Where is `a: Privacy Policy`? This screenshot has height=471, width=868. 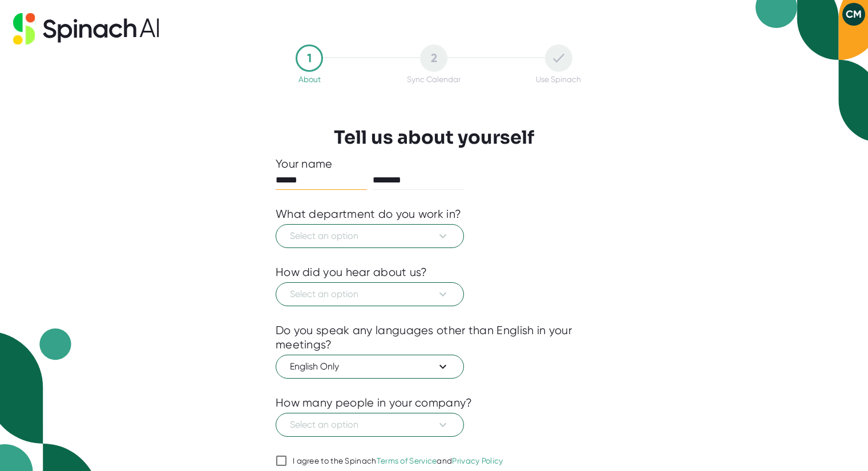 a: Privacy Policy is located at coordinates (477, 461).